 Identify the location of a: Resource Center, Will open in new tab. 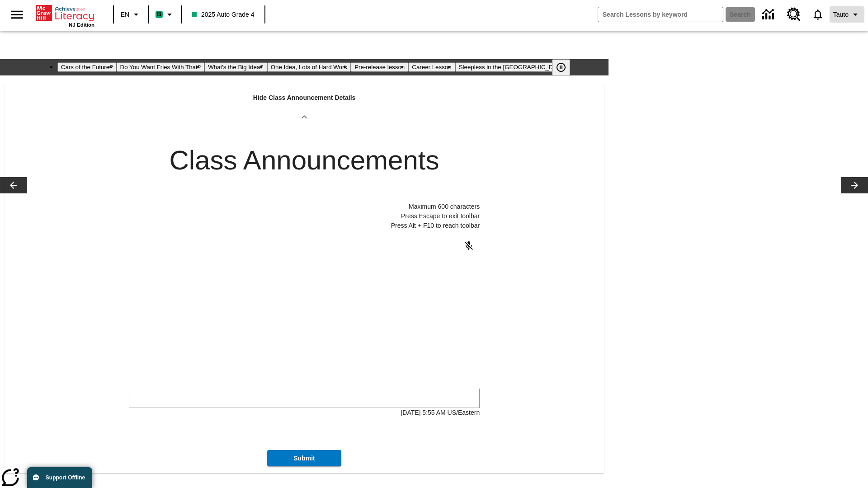
(794, 15).